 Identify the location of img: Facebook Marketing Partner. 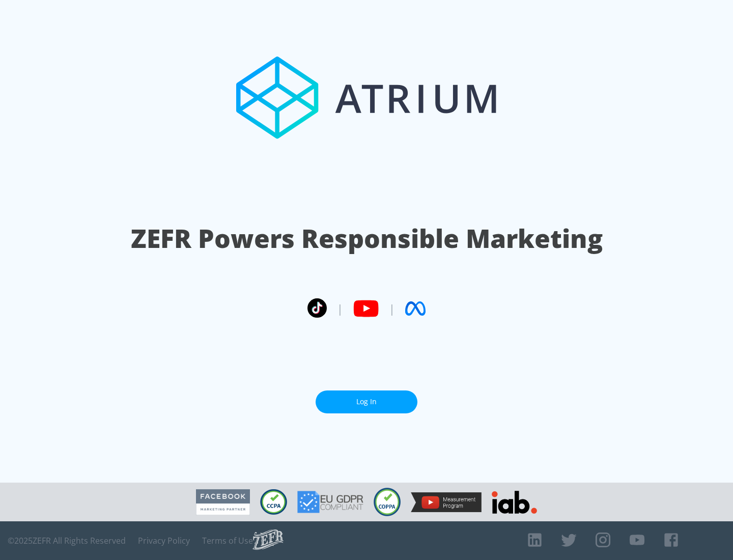
(223, 501).